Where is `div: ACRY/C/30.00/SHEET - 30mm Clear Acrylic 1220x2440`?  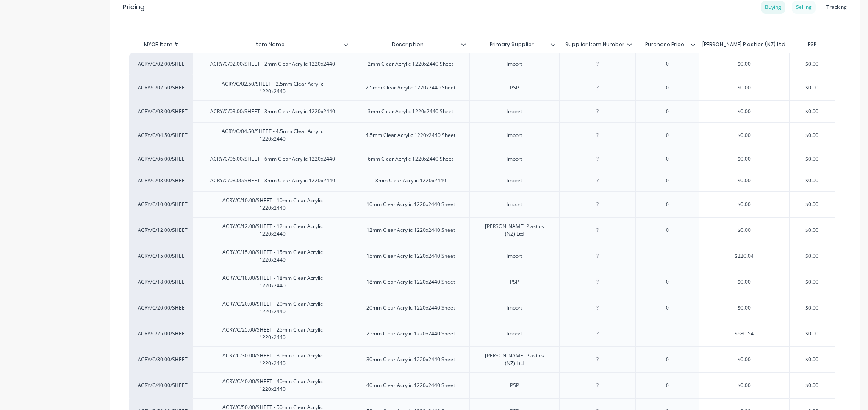 div: ACRY/C/30.00/SHEET - 30mm Clear Acrylic 1220x2440 is located at coordinates (272, 360).